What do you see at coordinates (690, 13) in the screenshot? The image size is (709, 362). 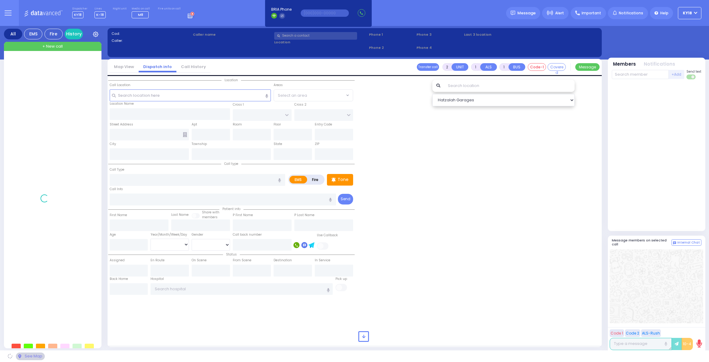 I see `button: KY18` at bounding box center [690, 13].